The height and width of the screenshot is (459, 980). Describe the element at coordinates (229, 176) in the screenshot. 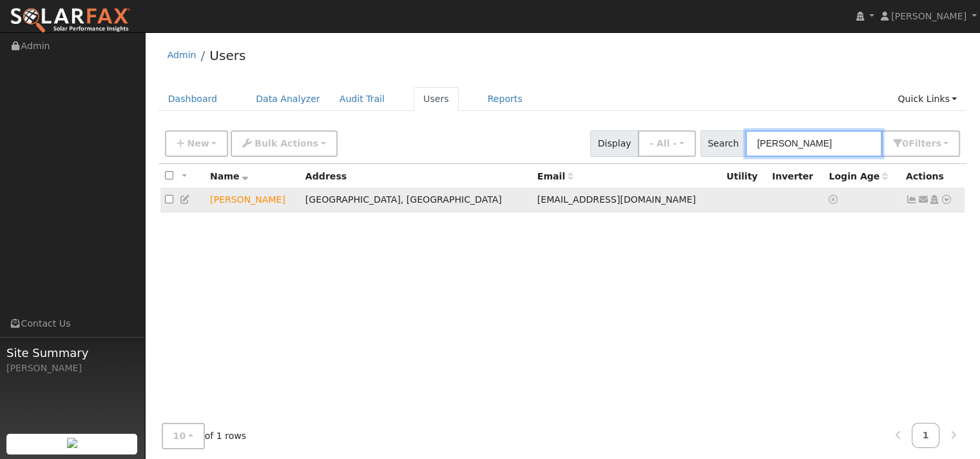

I see `span: Name` at that location.